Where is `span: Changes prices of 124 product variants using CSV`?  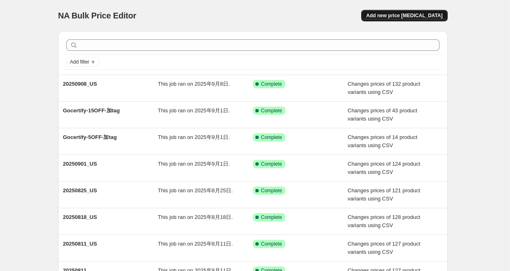
span: Changes prices of 124 product variants using CSV is located at coordinates (384, 168).